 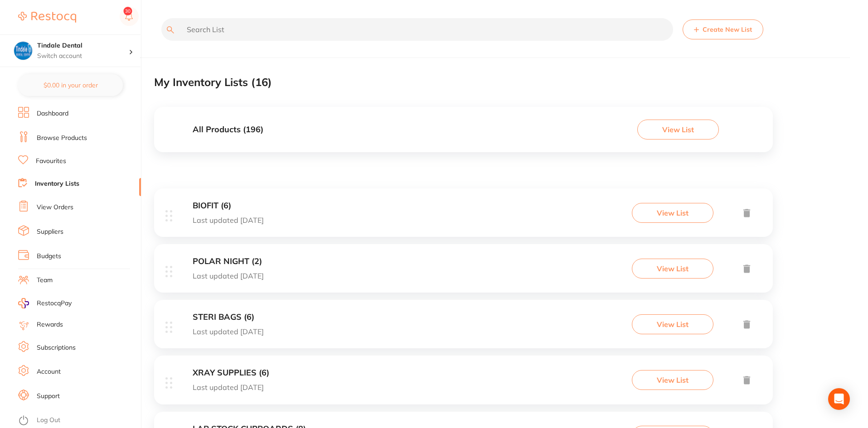 I want to click on h3: XRAY SUPPLIES (6), so click(x=230, y=373).